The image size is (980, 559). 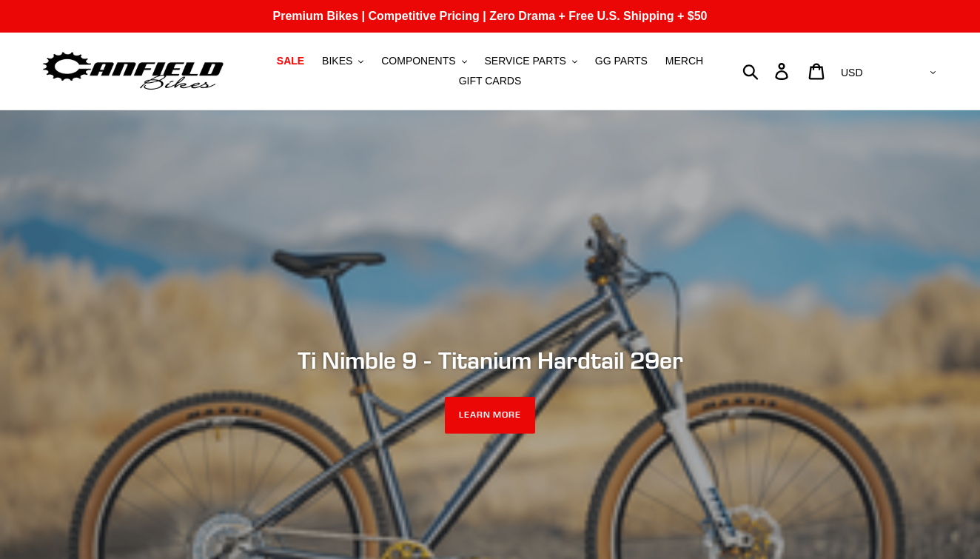 I want to click on a: GIFT CARDS, so click(x=490, y=81).